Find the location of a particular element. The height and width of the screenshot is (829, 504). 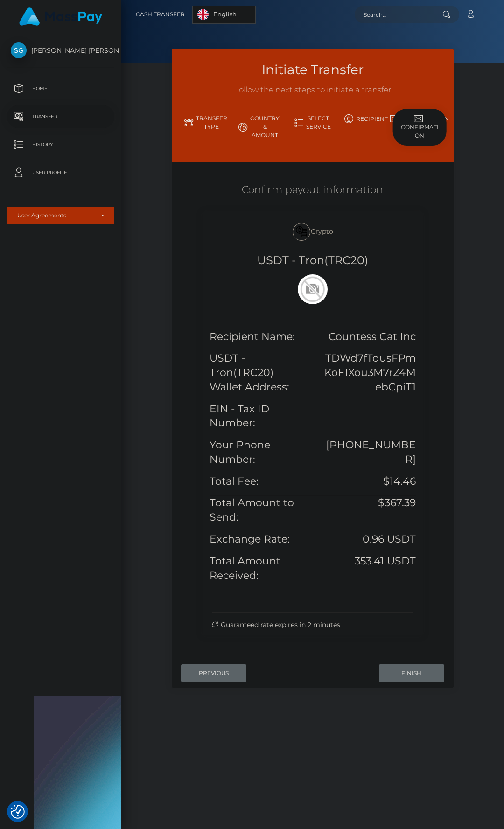

a: Recipient is located at coordinates (366, 118).